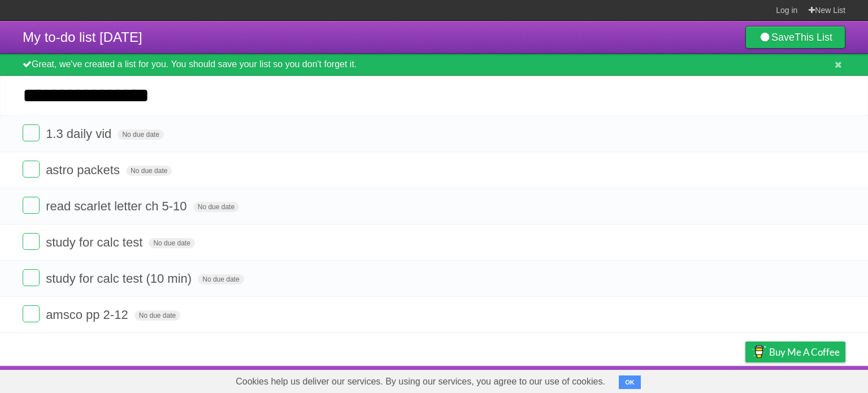 This screenshot has height=393, width=868. Describe the element at coordinates (420, 382) in the screenshot. I see `span: Cookies help us deliver our services. By using our services, you agree to our use of cookies.` at that location.